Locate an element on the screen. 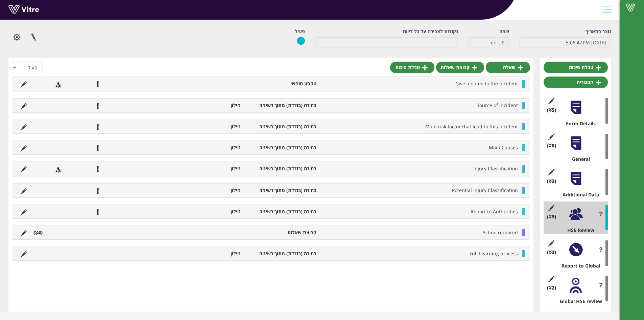 This screenshot has height=320, width=644. label: נוצר בתאריך is located at coordinates (598, 32).